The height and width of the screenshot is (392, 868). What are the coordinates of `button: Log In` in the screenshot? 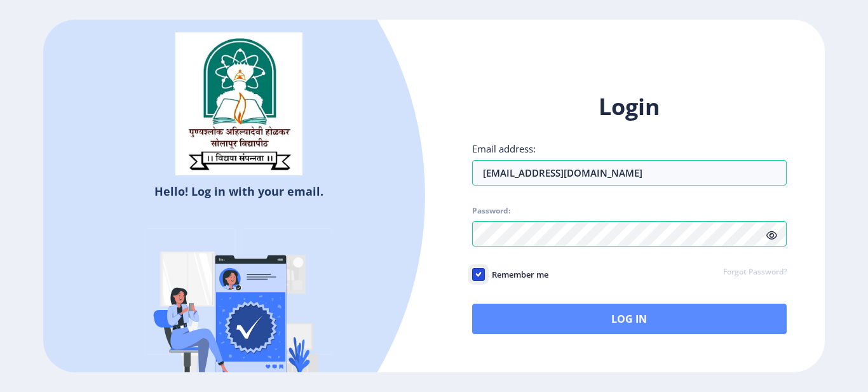 It's located at (629, 319).